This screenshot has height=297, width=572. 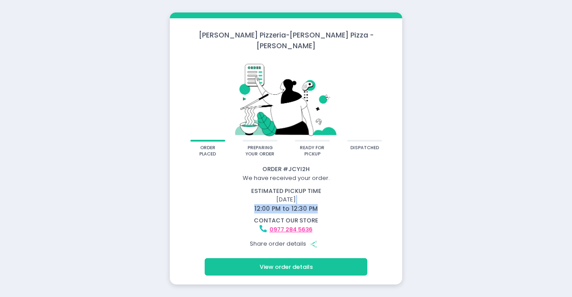 What do you see at coordinates (207, 151) in the screenshot?
I see `div: order placed` at bounding box center [207, 151].